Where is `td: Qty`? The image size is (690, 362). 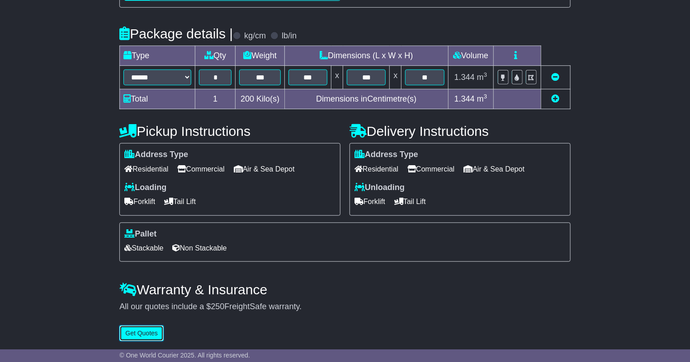
td: Qty is located at coordinates (215, 56).